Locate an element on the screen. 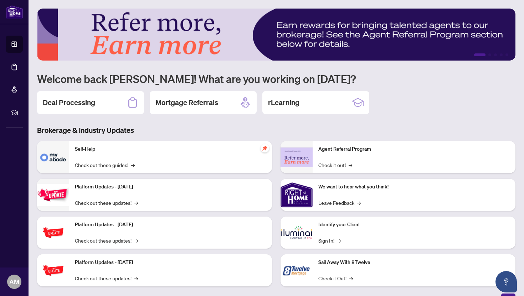 The width and height of the screenshot is (524, 296). a: Check out these guides!→ is located at coordinates (105, 165).